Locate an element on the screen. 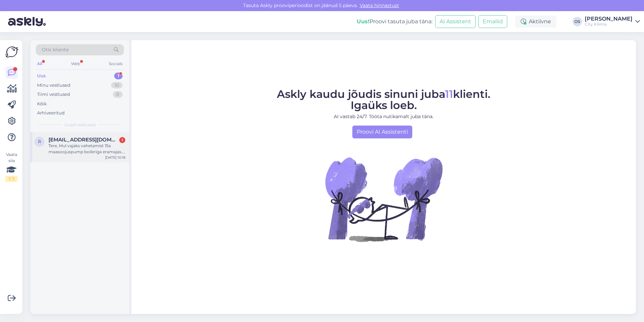 This screenshot has height=322, width=644. div: Minu vestlused is located at coordinates (53, 85).